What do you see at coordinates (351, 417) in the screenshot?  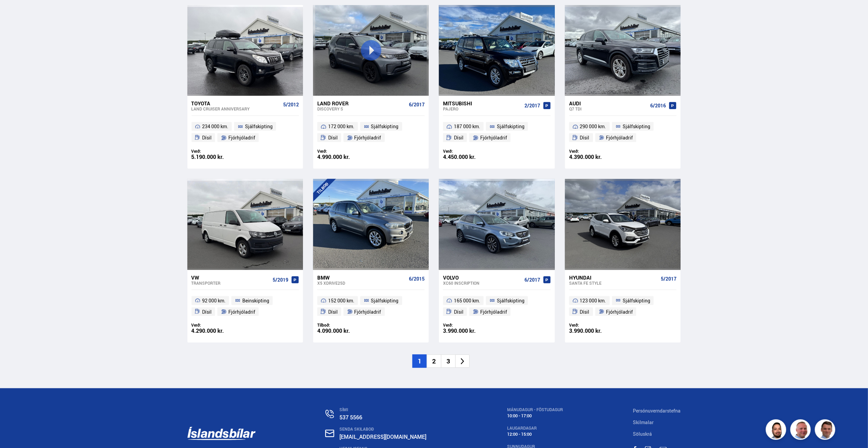 I see `a: 537 5566` at bounding box center [351, 417].